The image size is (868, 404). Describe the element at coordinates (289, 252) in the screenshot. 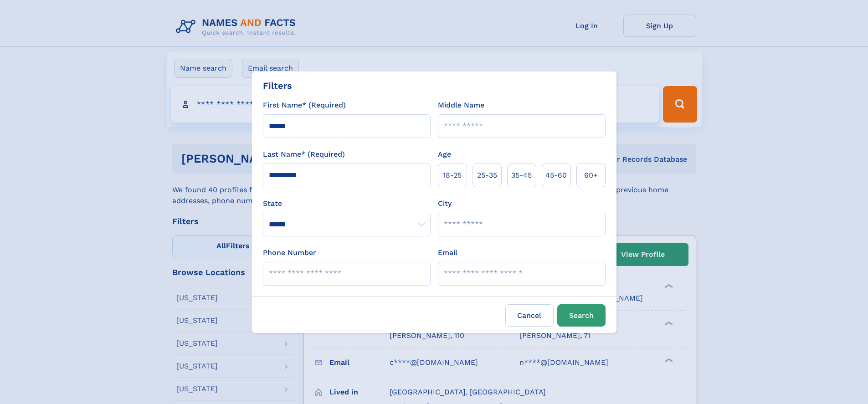

I see `label: Phone Number` at that location.